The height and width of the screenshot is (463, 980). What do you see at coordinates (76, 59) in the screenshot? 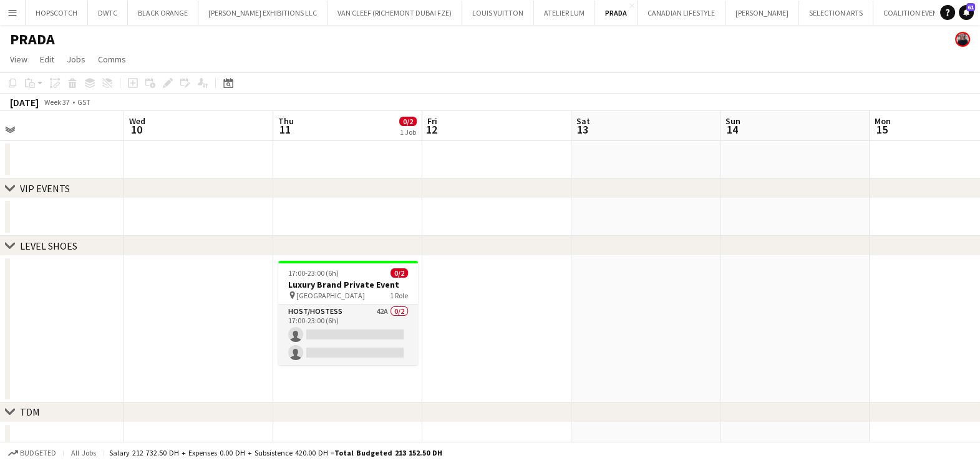
I see `a: Jobs` at bounding box center [76, 59].